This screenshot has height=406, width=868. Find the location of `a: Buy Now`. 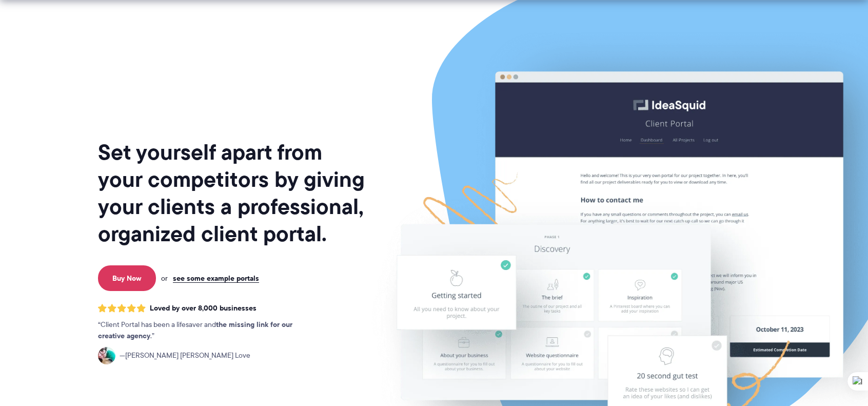

a: Buy Now is located at coordinates (126, 278).